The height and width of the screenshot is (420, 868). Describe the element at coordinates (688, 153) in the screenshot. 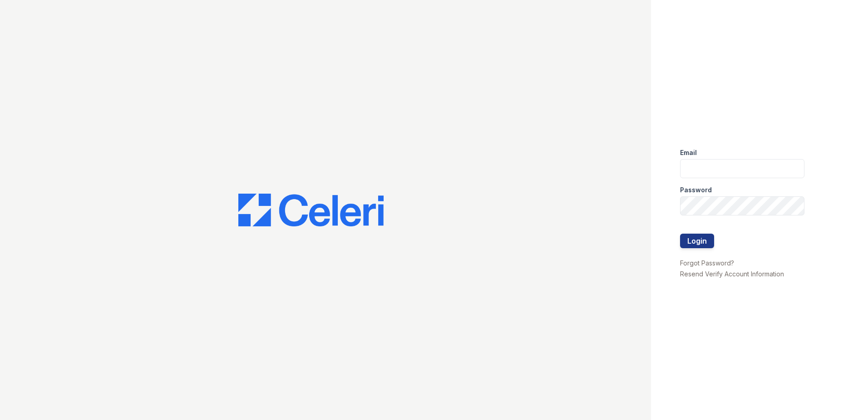

I see `label: Email` at that location.